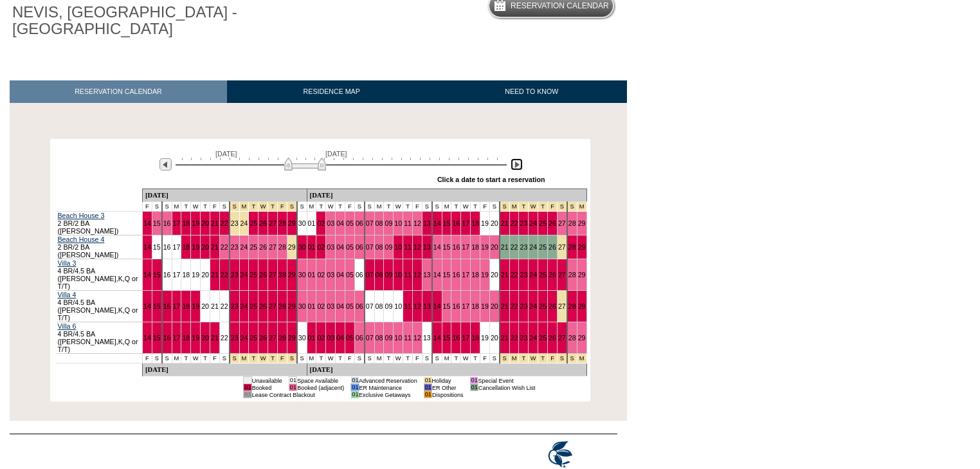 Image resolution: width=980 pixels, height=469 pixels. I want to click on a: 08, so click(379, 248).